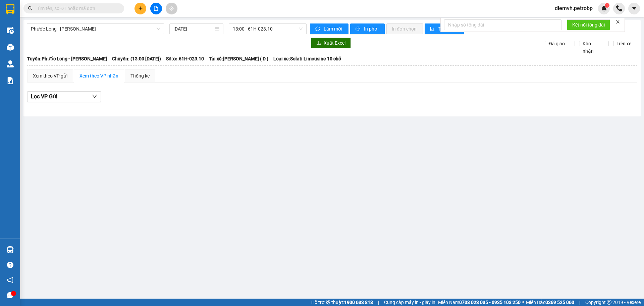  I want to click on span: diemvh.petrobp, so click(573, 8).